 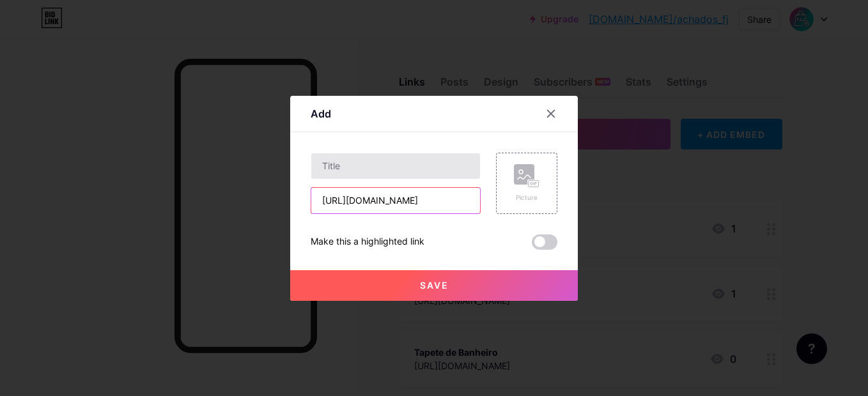 What do you see at coordinates (434, 285) in the screenshot?
I see `span: Save` at bounding box center [434, 285].